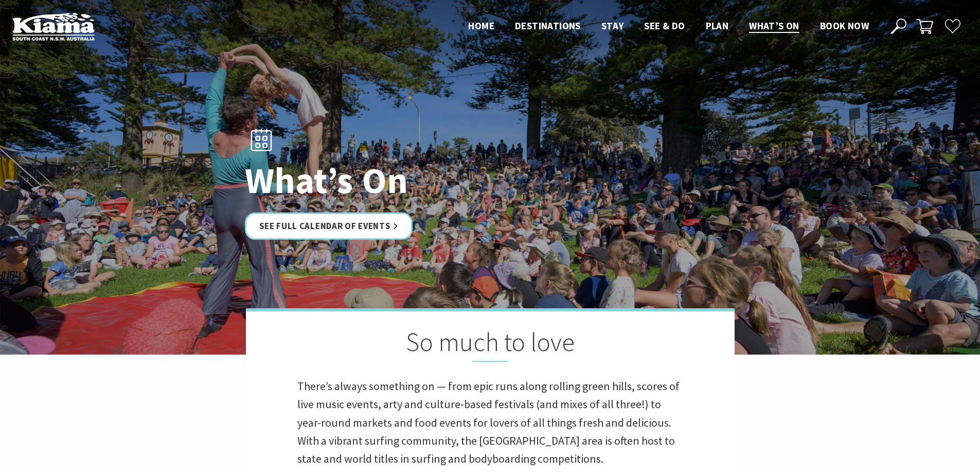  What do you see at coordinates (548, 25) in the screenshot?
I see `span: Destinations` at bounding box center [548, 25].